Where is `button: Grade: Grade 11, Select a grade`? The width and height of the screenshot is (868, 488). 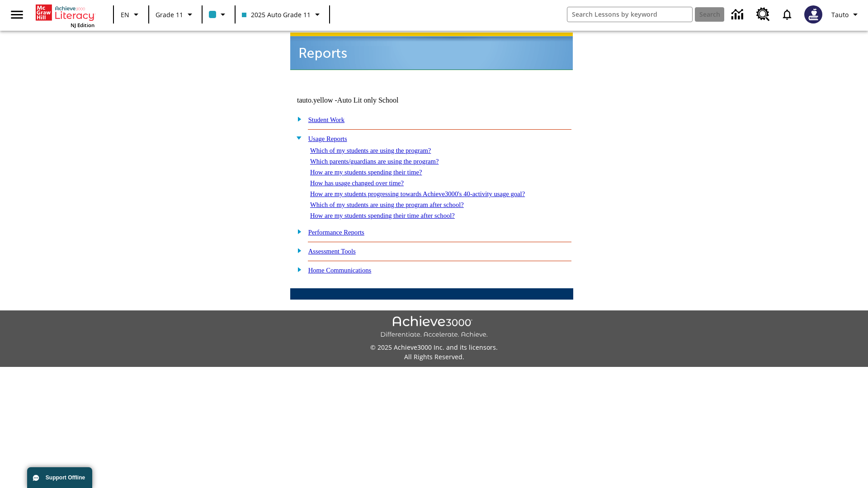
button: Grade: Grade 11, Select a grade is located at coordinates (176, 15).